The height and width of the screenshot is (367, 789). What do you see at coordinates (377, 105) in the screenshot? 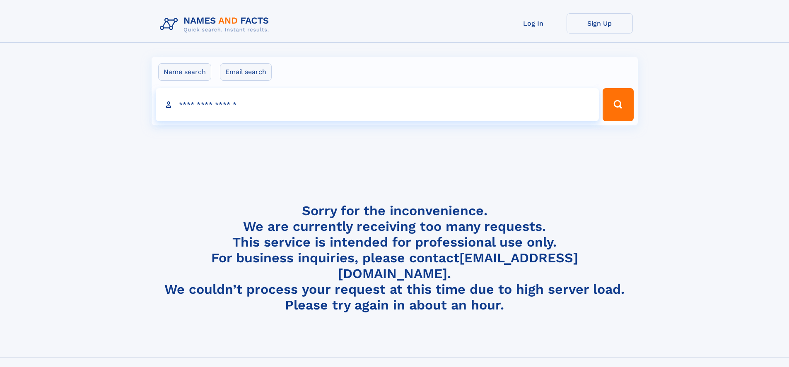
I see `input: search input` at bounding box center [377, 105].